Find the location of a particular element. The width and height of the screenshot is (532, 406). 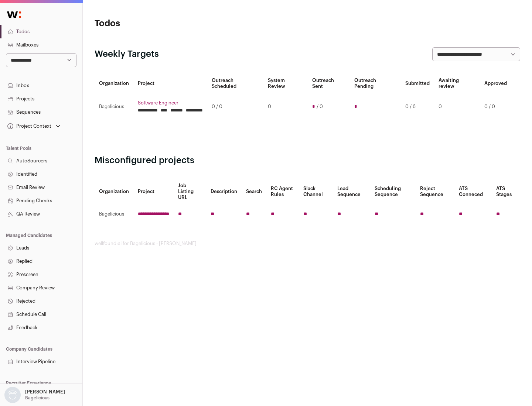

h1: Todos is located at coordinates (166, 23).